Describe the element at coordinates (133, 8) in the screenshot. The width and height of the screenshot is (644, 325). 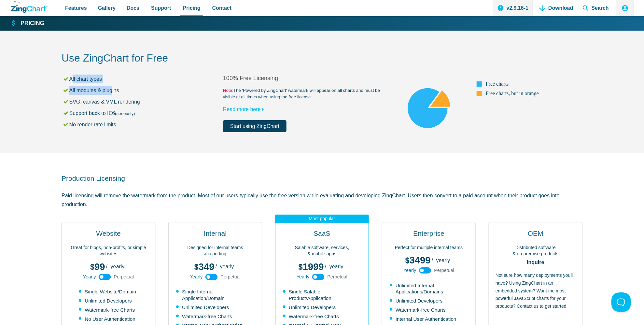
I see `span: Docs` at that location.